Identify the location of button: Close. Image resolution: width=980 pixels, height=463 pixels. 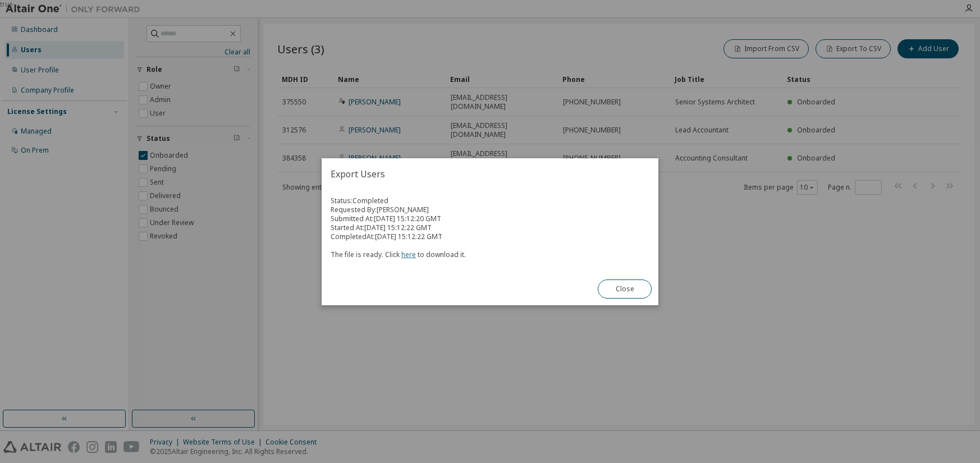
(625, 290).